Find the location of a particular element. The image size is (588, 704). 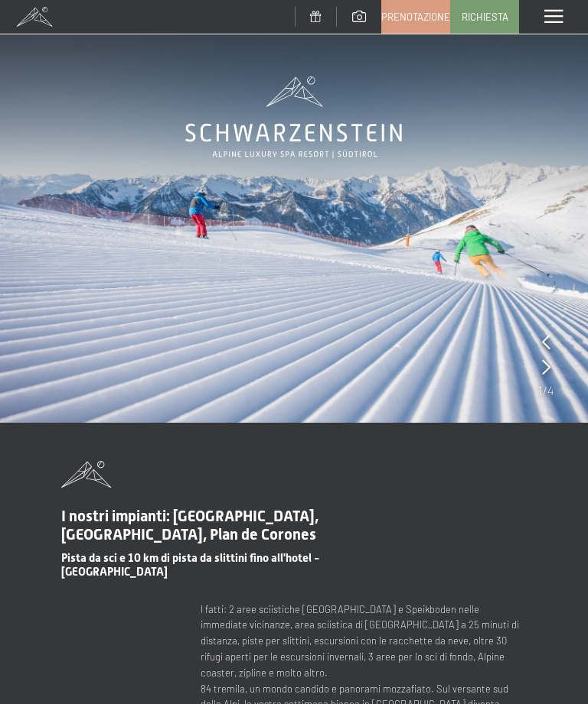

a: Richiesta is located at coordinates (484, 17).